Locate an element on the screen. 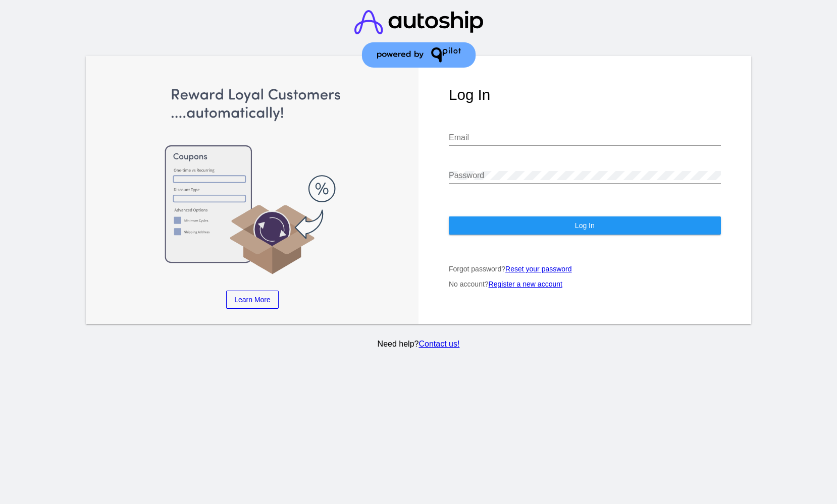  a: Reset your password is located at coordinates (539, 269).